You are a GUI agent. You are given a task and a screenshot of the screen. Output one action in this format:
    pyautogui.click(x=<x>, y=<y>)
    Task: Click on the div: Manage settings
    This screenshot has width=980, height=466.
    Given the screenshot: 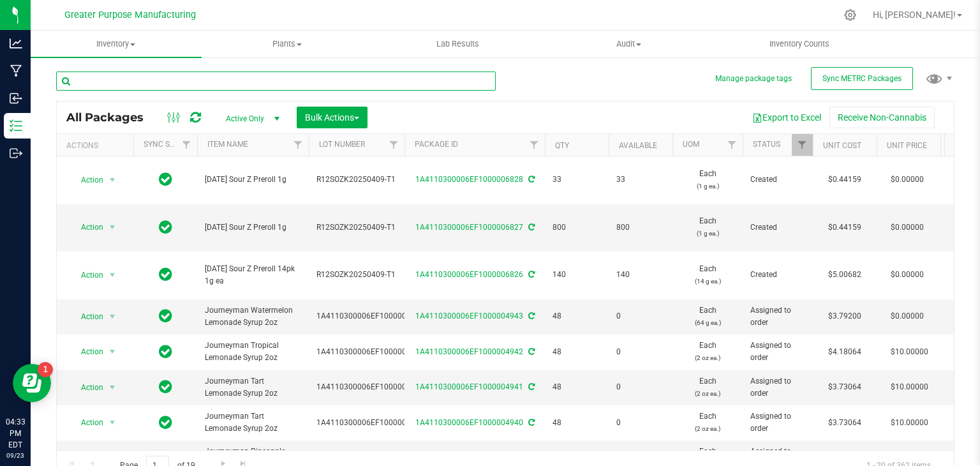 What is the action you would take?
    pyautogui.click(x=850, y=15)
    